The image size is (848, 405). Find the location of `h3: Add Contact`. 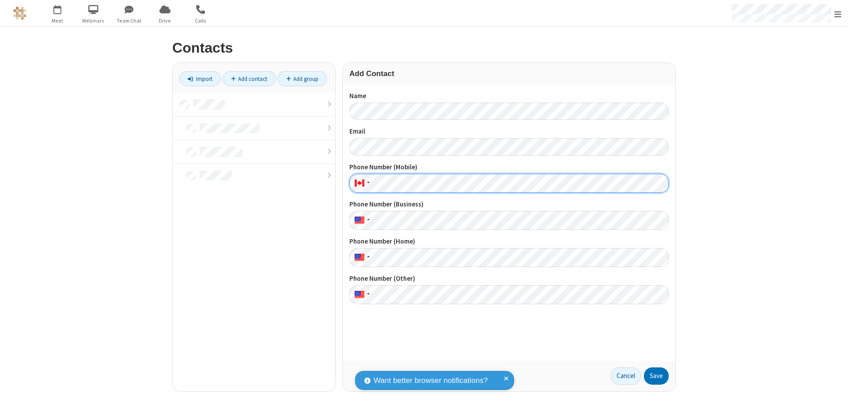

h3: Add Contact is located at coordinates (509, 73).